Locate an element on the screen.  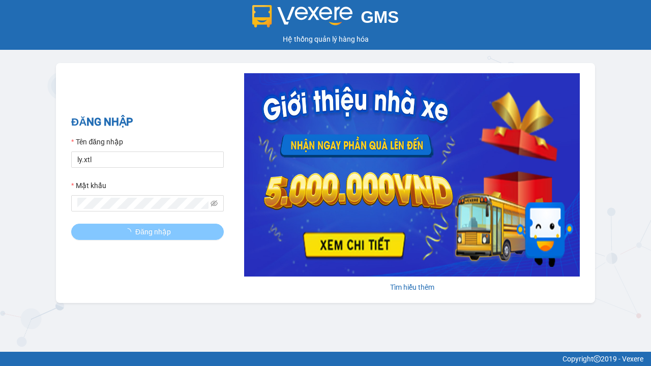
a: GMS is located at coordinates (325, 19).